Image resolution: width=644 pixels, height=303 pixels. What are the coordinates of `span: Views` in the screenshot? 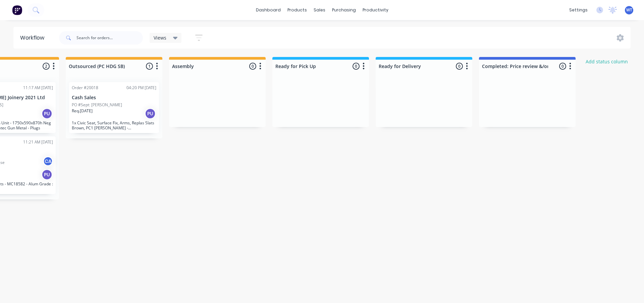 It's located at (160, 38).